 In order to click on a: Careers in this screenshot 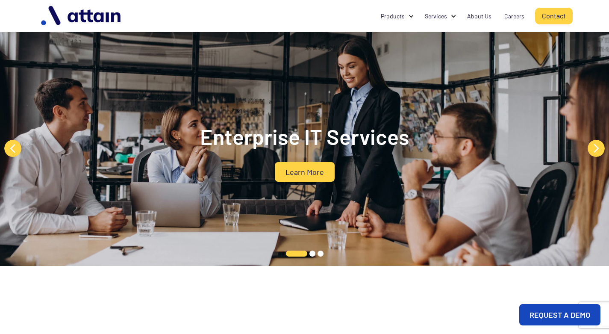, I will do `click(514, 16)`.